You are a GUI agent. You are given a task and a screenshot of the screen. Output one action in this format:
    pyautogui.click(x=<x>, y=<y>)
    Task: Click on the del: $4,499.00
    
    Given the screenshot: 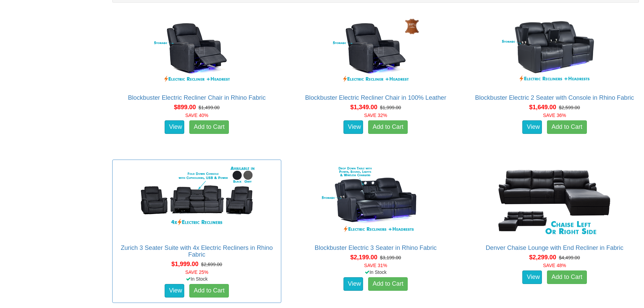 What is the action you would take?
    pyautogui.click(x=569, y=258)
    